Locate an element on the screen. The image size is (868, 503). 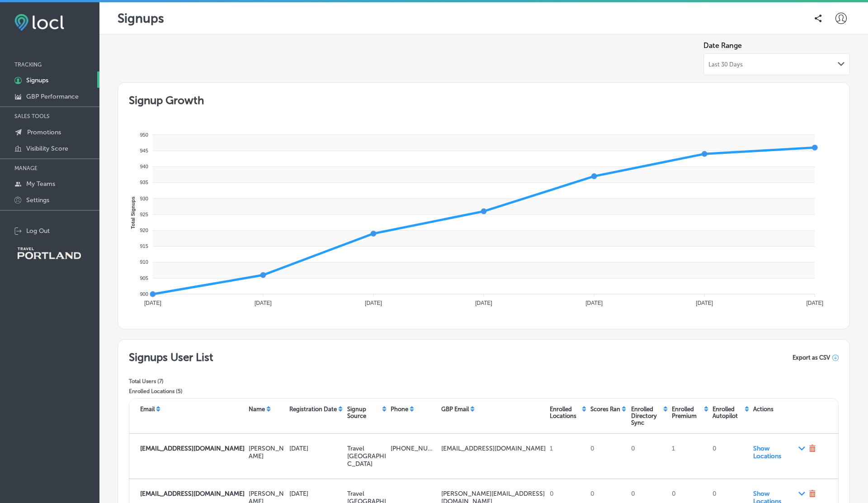
p: skye@rankrevolutionseo.com is located at coordinates (193, 493).